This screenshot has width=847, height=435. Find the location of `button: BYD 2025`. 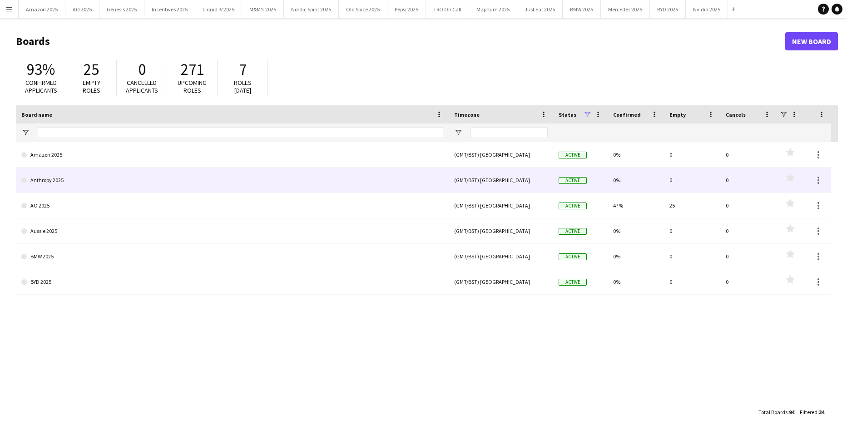

button: BYD 2025 is located at coordinates (668, 9).